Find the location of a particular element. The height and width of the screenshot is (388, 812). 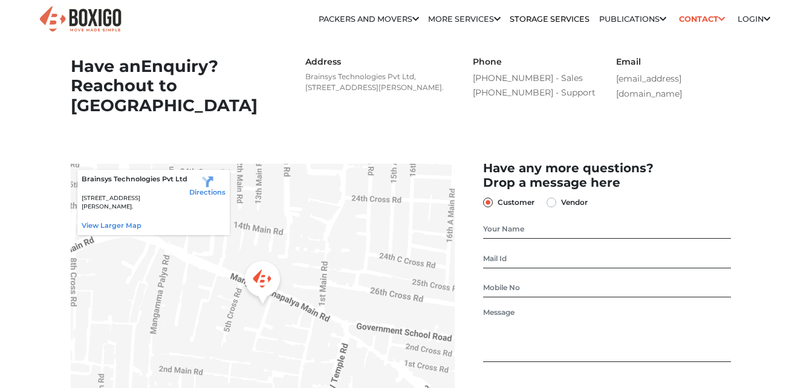

span: Reach is located at coordinates (97, 85).